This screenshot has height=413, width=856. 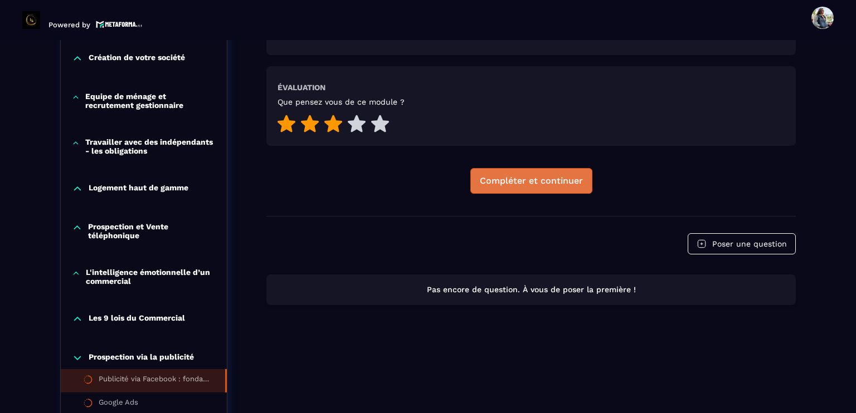 I want to click on div: Google Ads, so click(x=118, y=404).